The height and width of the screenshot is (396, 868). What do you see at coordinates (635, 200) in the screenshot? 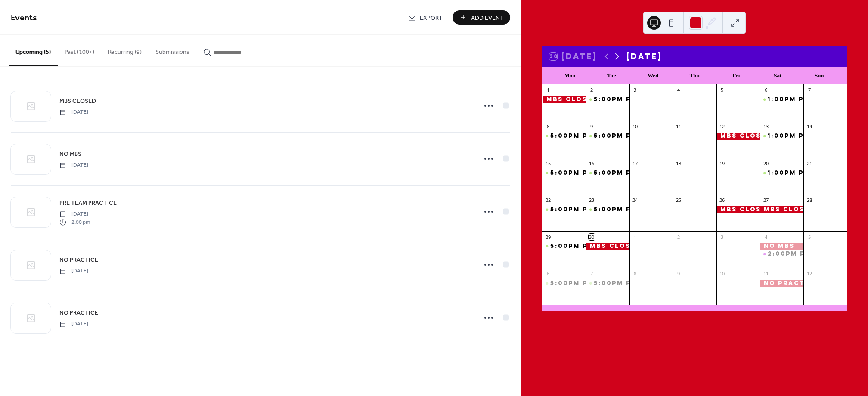
I see `div: 24` at bounding box center [635, 200].